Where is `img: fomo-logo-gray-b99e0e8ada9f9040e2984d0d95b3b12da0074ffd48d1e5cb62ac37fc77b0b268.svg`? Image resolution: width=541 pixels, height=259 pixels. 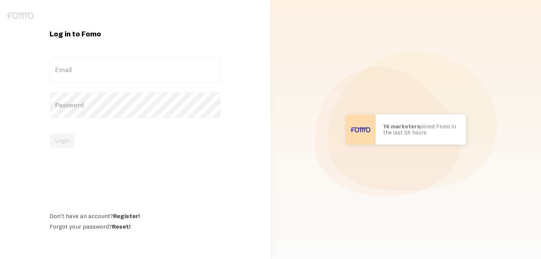
img: fomo-logo-gray-b99e0e8ada9f9040e2984d0d95b3b12da0074ffd48d1e5cb62ac37fc77b0b268.svg is located at coordinates (20, 15).